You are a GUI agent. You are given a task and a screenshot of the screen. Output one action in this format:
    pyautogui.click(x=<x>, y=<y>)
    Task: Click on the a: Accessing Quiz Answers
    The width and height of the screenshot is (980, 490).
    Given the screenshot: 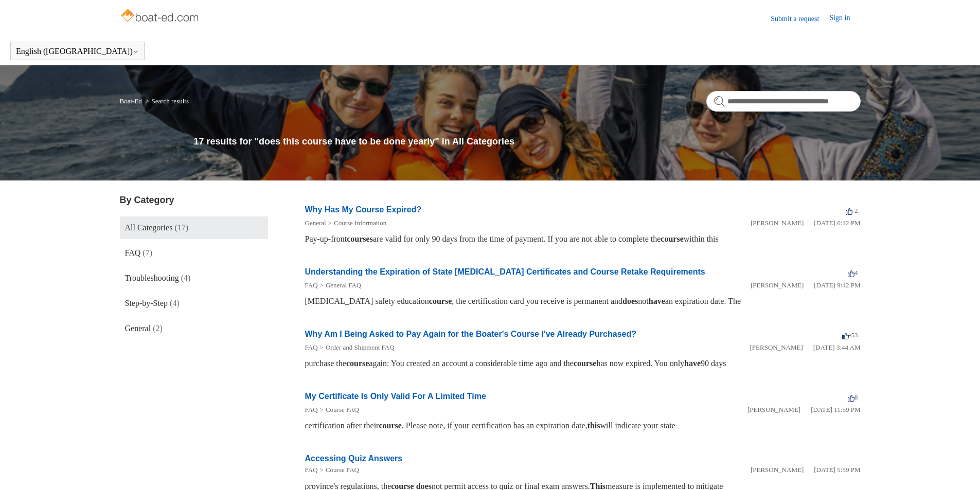 What is the action you would take?
    pyautogui.click(x=354, y=458)
    